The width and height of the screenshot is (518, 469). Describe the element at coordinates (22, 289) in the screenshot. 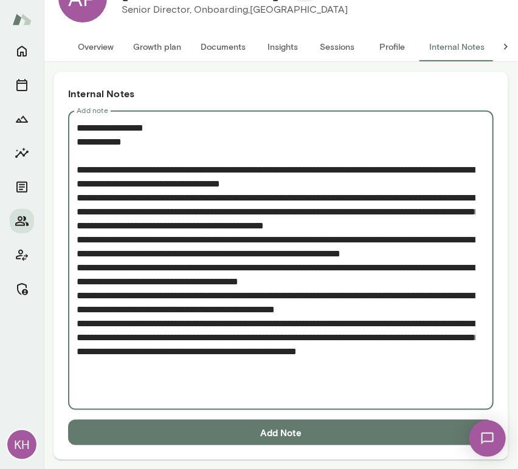

I see `button: Manage` at that location.